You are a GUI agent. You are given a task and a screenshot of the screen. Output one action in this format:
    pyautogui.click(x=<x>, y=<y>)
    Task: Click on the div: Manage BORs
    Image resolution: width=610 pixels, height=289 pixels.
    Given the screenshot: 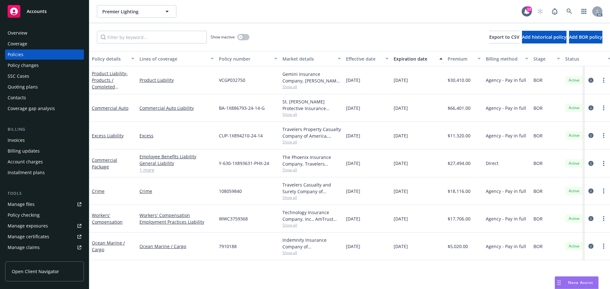 What is the action you would take?
    pyautogui.click(x=23, y=259)
    